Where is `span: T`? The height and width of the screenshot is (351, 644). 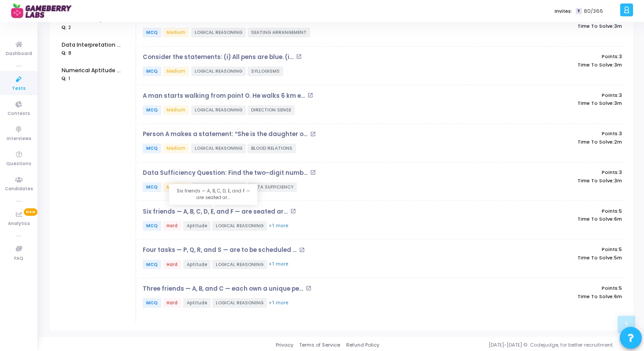 span: T is located at coordinates (578, 11).